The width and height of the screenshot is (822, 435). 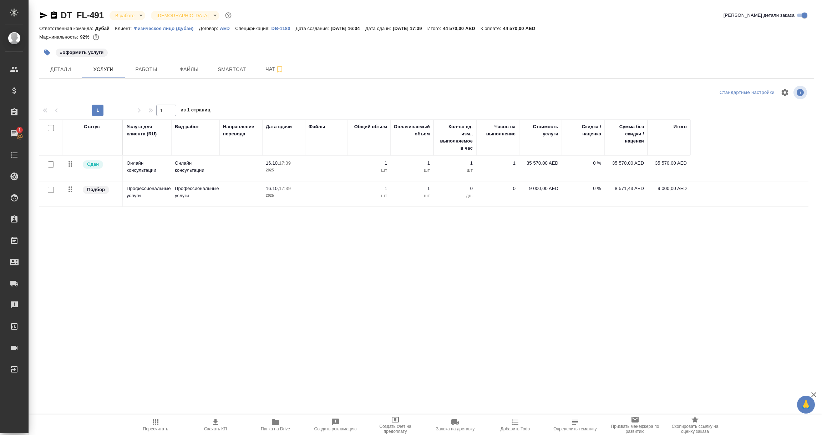 What do you see at coordinates (227, 28) in the screenshot?
I see `p: AED` at bounding box center [227, 28].